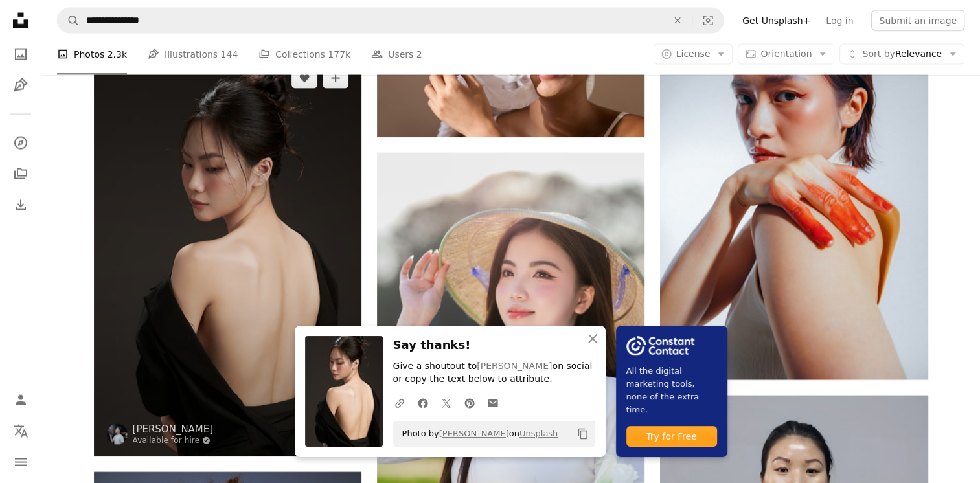 Image resolution: width=980 pixels, height=483 pixels. I want to click on a: Users 2, so click(396, 54).